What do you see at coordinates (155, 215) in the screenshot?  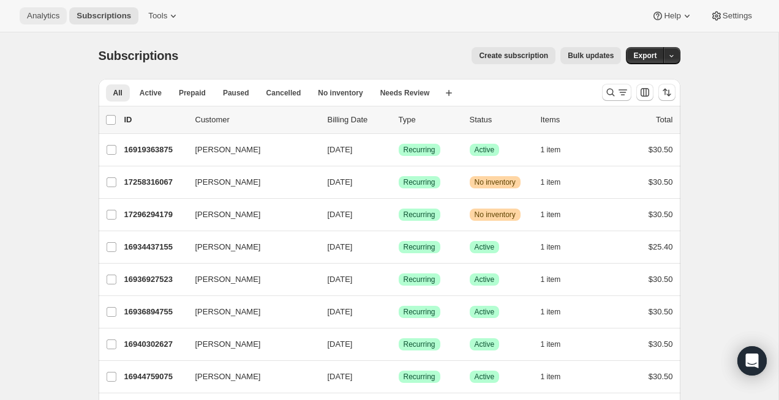 I see `p: 17296294179` at bounding box center [155, 215].